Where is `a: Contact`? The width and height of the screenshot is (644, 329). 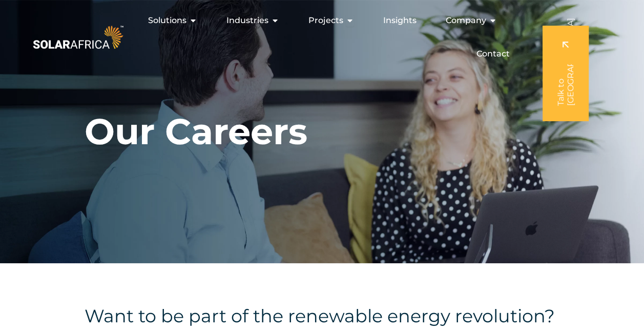
a: Contact is located at coordinates (493, 54).